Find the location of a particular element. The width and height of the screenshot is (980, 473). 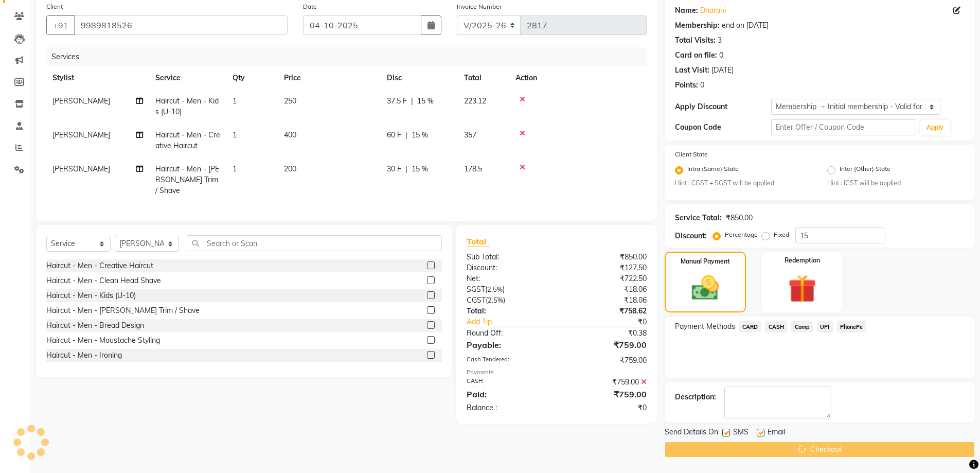

div: Apply Discount is located at coordinates (723, 107).